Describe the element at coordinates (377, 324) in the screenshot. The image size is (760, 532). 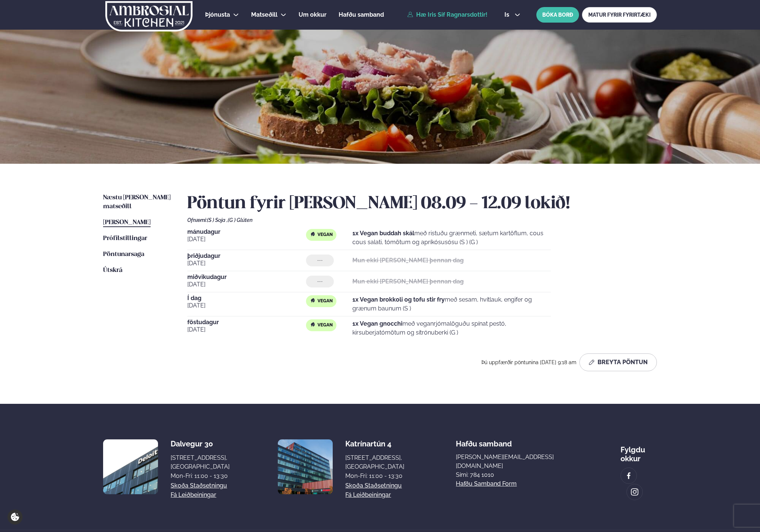
I see `strong: 1x Vegan gnocchi` at that location.